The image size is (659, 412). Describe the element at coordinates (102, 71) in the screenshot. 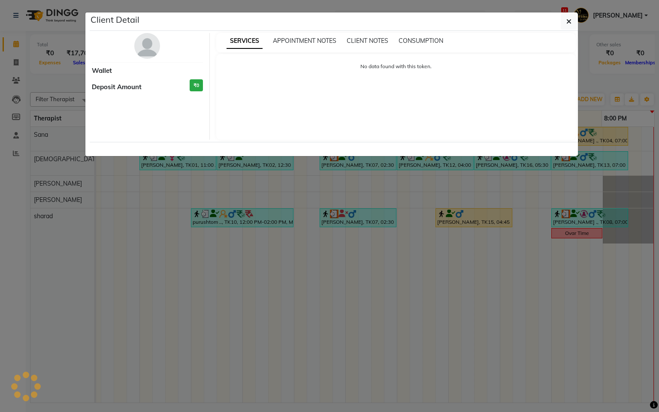

I see `span: Wallet` at that location.